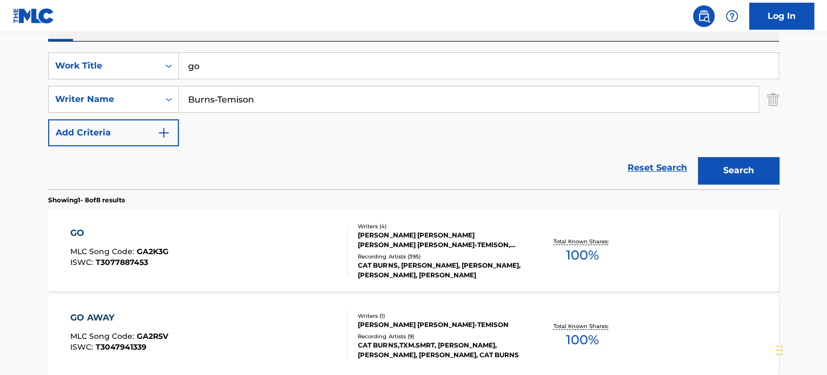 The image size is (827, 375). What do you see at coordinates (439, 257) in the screenshot?
I see `div: Recording Artists ( 395 )` at bounding box center [439, 257].